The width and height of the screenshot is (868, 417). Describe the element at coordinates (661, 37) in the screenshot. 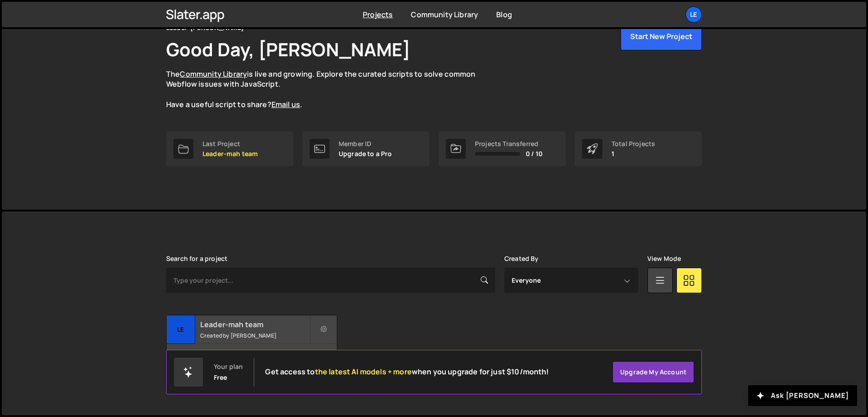

I see `button: Start New Project` at that location.